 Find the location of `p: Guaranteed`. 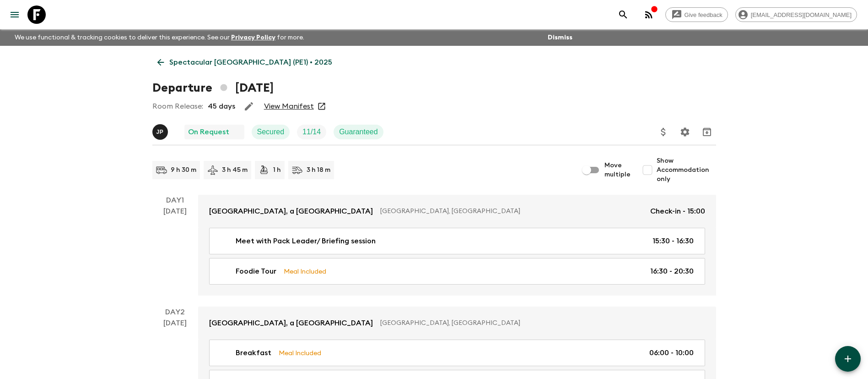

p: Guaranteed is located at coordinates (358, 132).